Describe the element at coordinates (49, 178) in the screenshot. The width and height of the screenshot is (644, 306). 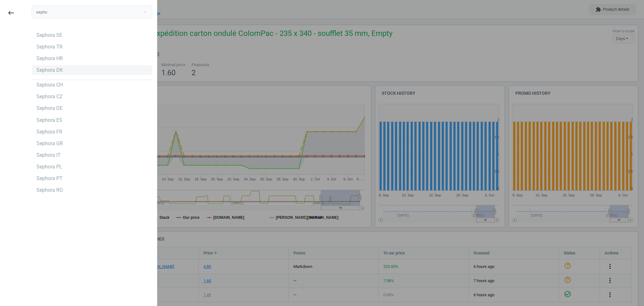
I see `div: Sephora PT` at that location.